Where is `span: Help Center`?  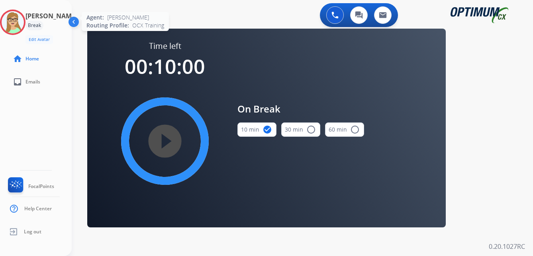 span: Help Center is located at coordinates (38, 209).